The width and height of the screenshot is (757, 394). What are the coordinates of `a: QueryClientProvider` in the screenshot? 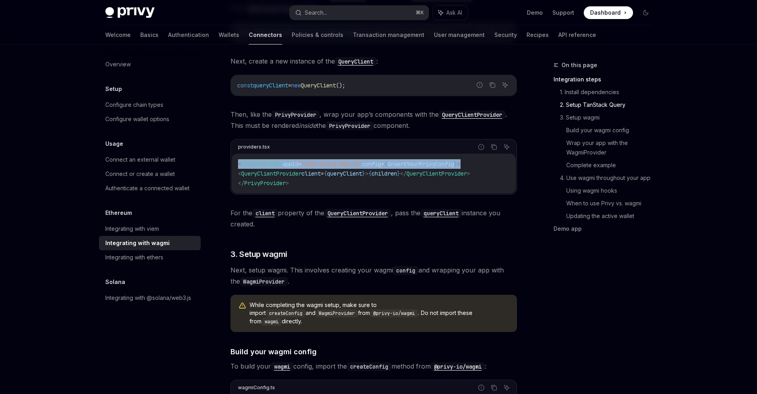 It's located at (358, 213).